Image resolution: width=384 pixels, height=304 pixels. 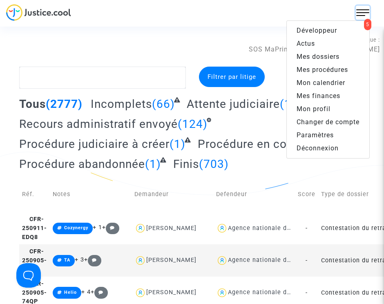 I want to click on td: Notes, so click(x=91, y=194).